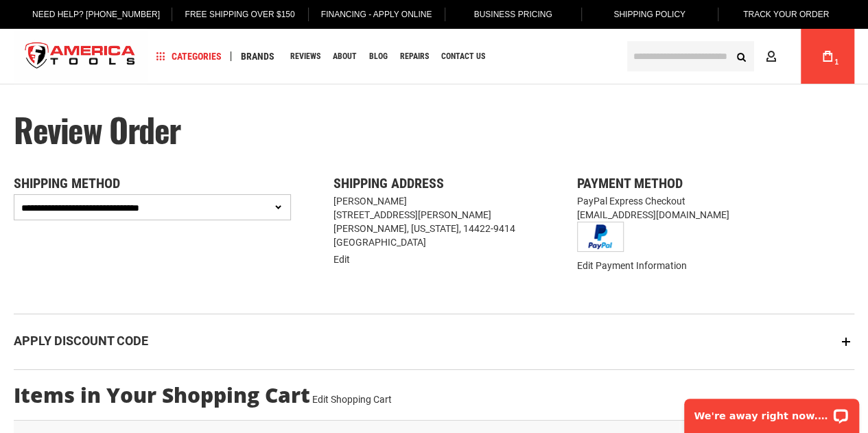 This screenshot has width=868, height=433. Describe the element at coordinates (414, 56) in the screenshot. I see `span: Repairs` at that location.